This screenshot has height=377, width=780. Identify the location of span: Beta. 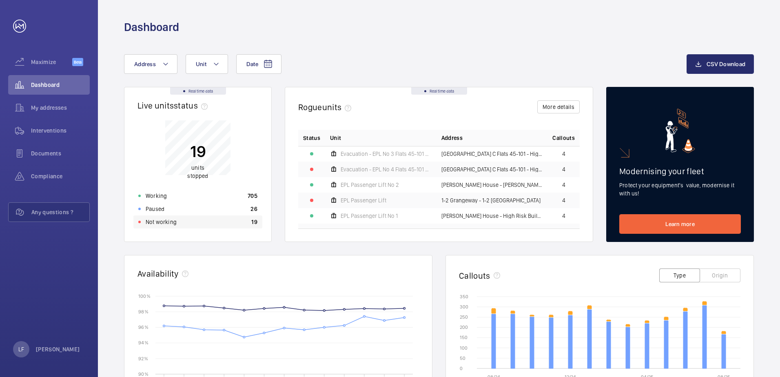
(78, 62).